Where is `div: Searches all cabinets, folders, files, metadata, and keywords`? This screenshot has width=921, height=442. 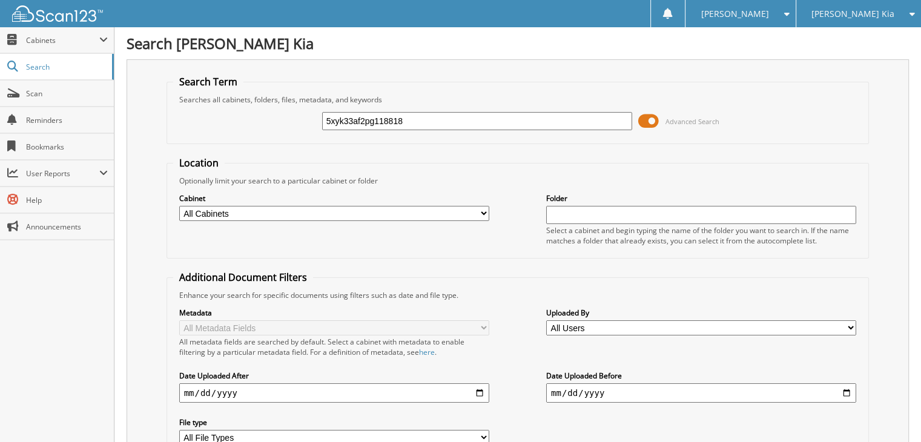
div: Searches all cabinets, folders, files, metadata, and keywords is located at coordinates (517, 99).